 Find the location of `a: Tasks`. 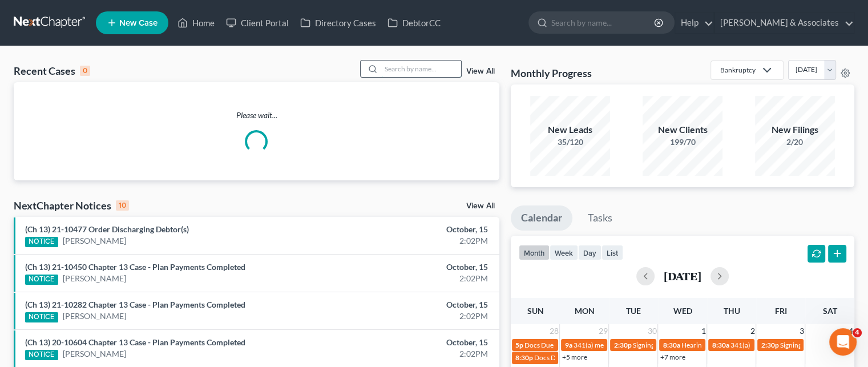

a: Tasks is located at coordinates (599, 218).